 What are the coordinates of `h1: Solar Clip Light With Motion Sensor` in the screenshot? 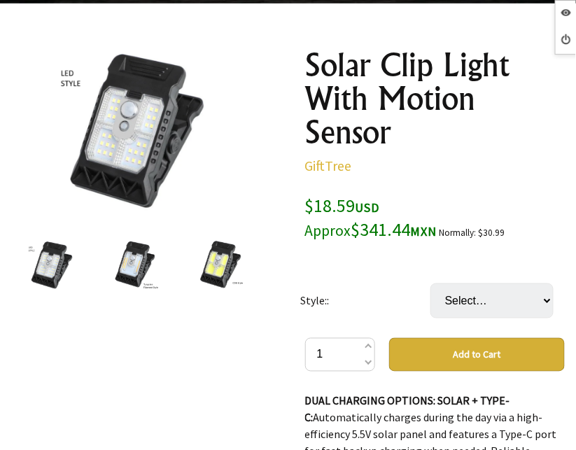 It's located at (435, 99).